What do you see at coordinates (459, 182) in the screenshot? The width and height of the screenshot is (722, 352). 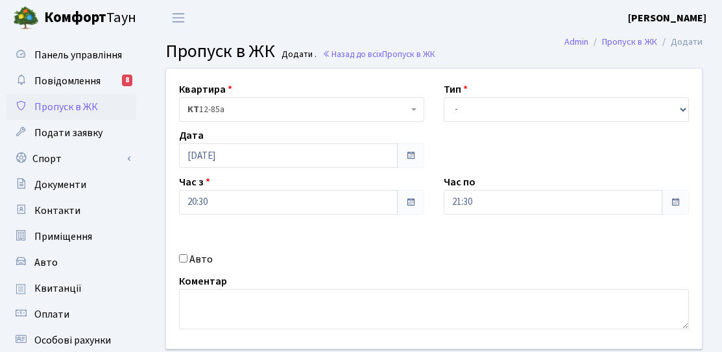 I see `label: Час по` at bounding box center [459, 182].